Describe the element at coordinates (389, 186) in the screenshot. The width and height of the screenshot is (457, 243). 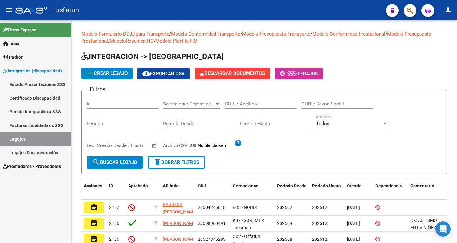
I see `span: Dependencia` at that location.